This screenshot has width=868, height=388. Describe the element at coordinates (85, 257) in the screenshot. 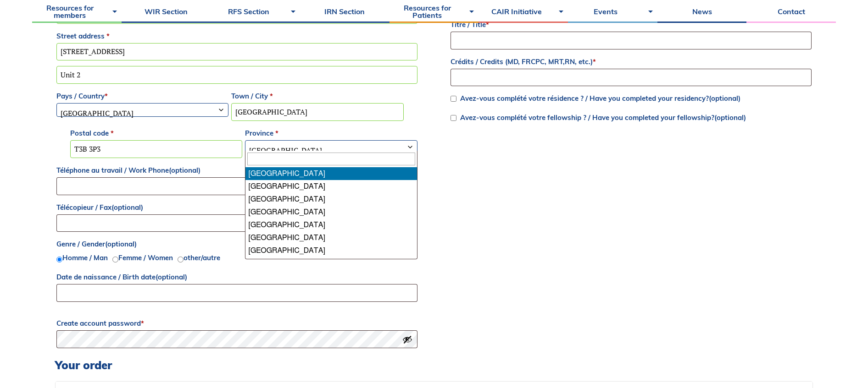

I see `label: Homme / Man` at that location.